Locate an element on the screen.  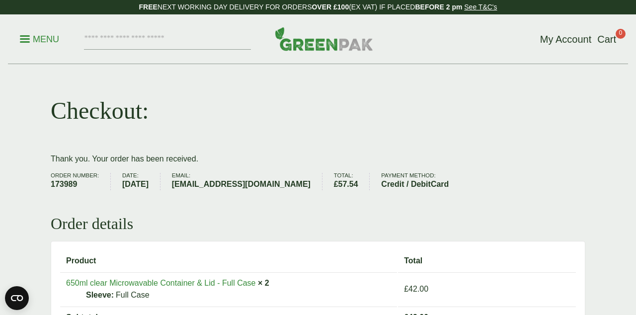
p: Thank you. Your order has been received. is located at coordinates (318, 159).